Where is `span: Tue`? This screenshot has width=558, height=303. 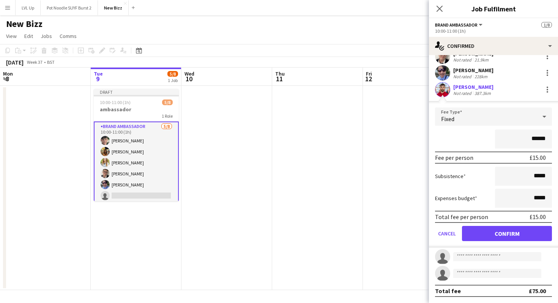
span: Tue is located at coordinates (98, 74).